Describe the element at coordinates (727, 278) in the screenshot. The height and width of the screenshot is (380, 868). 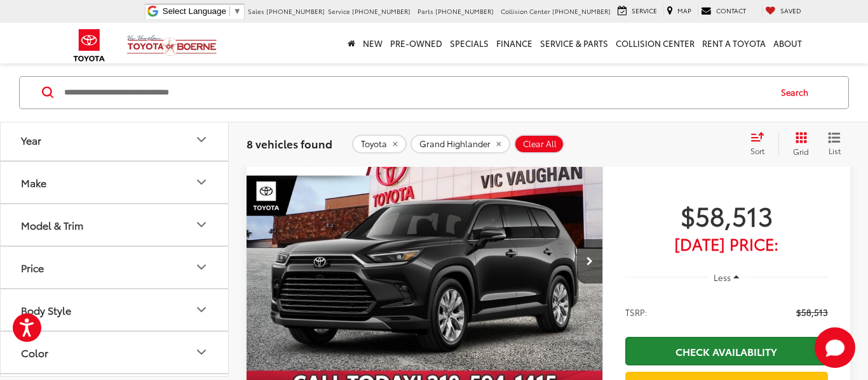
I see `button: Less` at that location.